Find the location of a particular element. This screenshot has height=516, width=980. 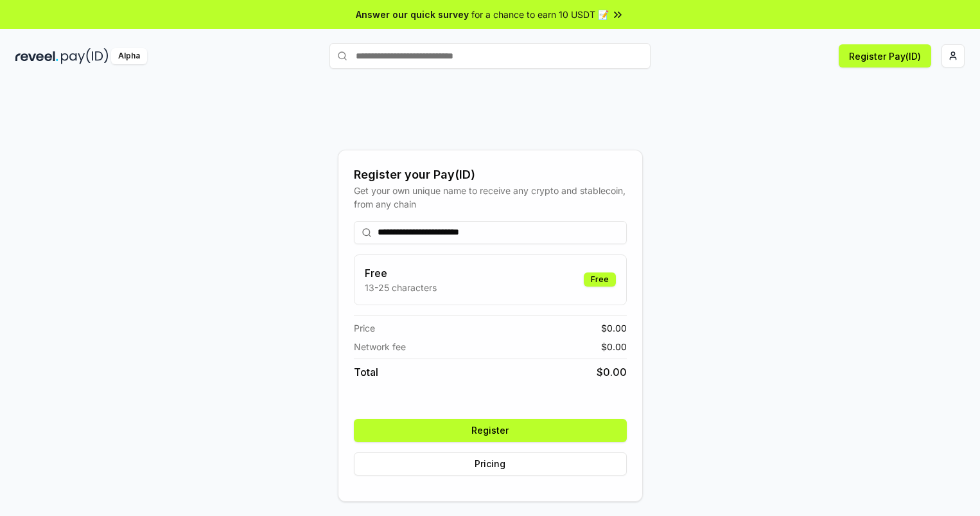

button: Register is located at coordinates (490, 431).